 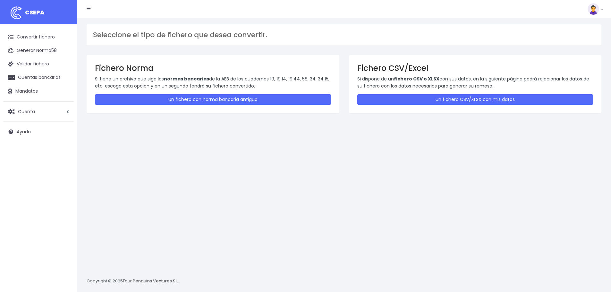 I want to click on span: Cuenta, so click(x=26, y=111).